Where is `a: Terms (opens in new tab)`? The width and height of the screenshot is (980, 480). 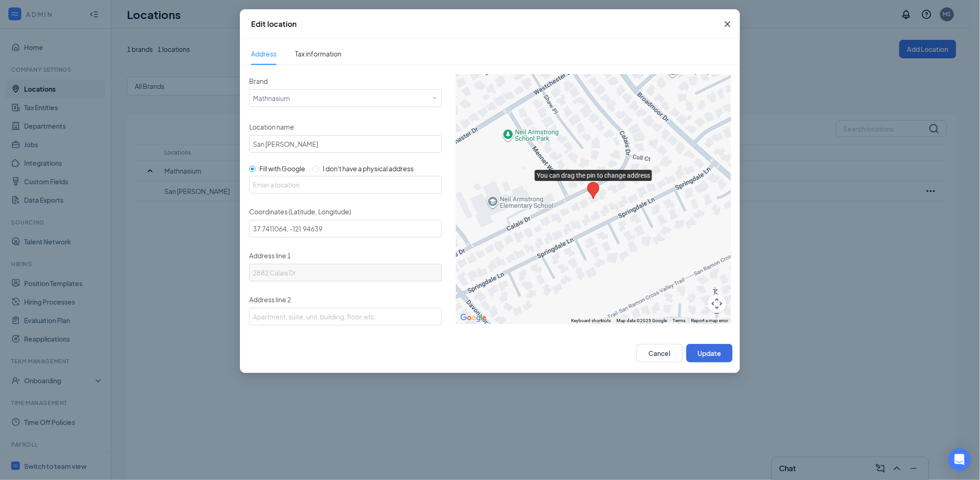 a: Terms (opens in new tab) is located at coordinates (679, 320).